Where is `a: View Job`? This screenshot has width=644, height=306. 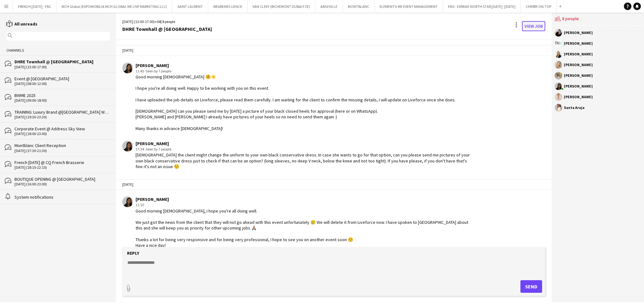
a: View Job is located at coordinates (534, 26).